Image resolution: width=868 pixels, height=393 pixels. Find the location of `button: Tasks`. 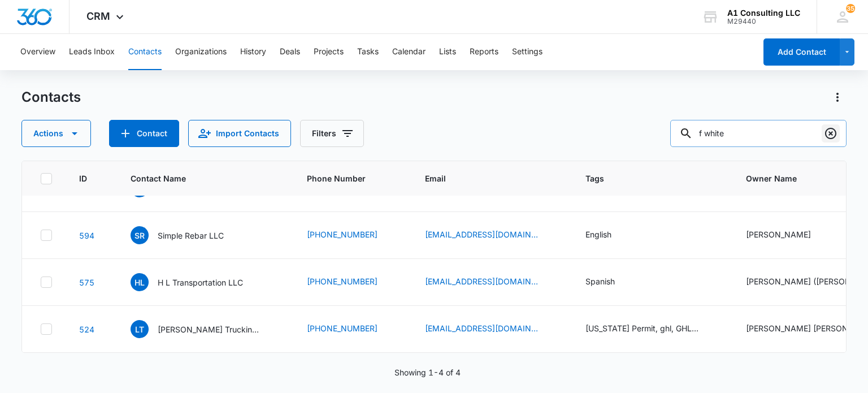

button: Tasks is located at coordinates (368, 52).